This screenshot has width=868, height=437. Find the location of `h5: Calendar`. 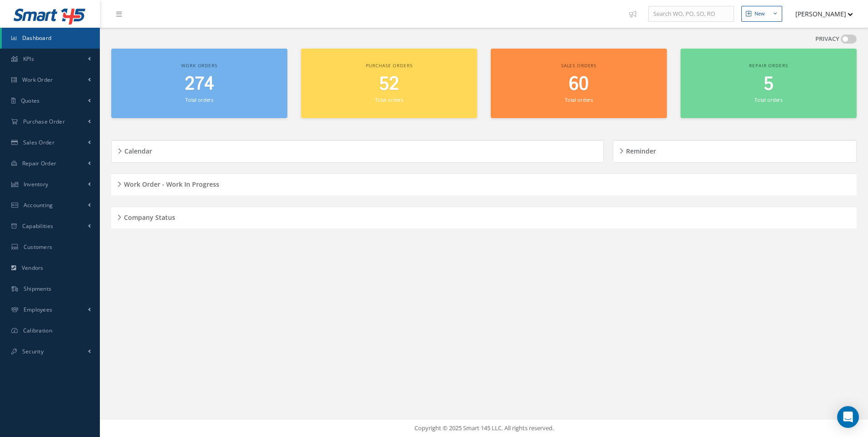

h5: Calendar is located at coordinates (136, 150).